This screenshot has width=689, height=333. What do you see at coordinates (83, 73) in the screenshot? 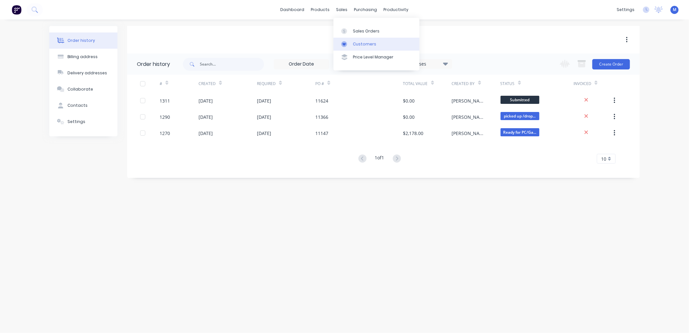
I see `button: Delivery addresses` at bounding box center [83, 73].